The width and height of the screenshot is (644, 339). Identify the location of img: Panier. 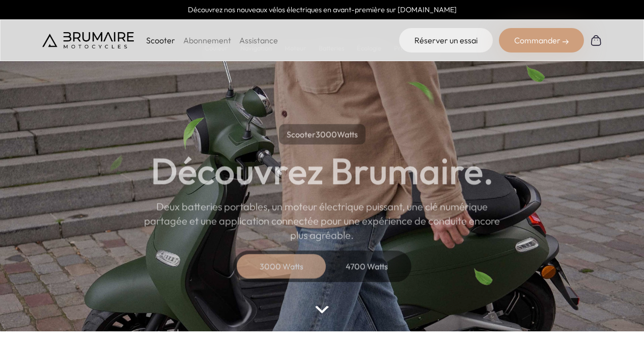
(596, 41).